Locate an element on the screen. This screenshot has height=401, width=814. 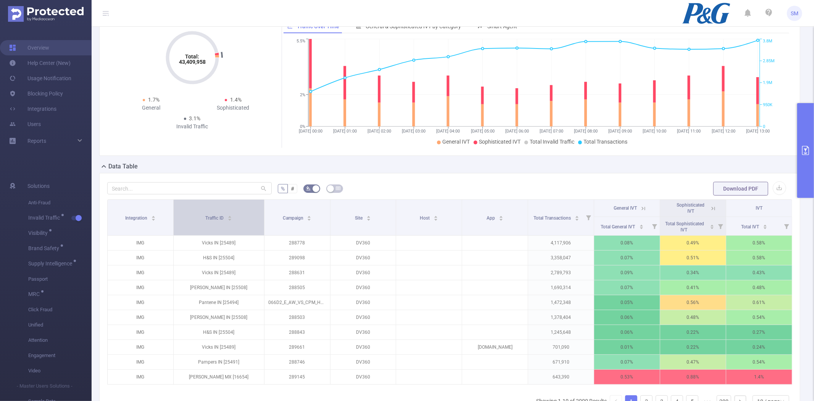
p: 289661 is located at coordinates (297, 347).